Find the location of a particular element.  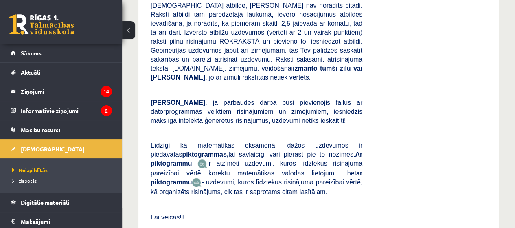

b: izmanto is located at coordinates (305, 68).